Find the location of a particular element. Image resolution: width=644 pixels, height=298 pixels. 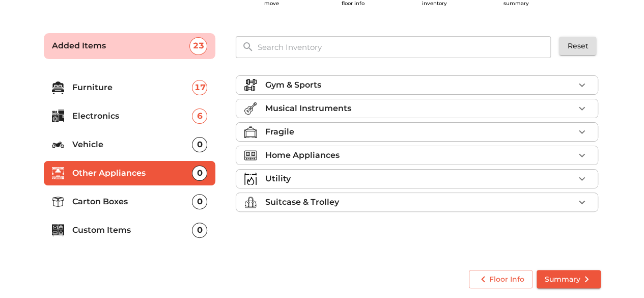

button: Reset is located at coordinates (577, 46).